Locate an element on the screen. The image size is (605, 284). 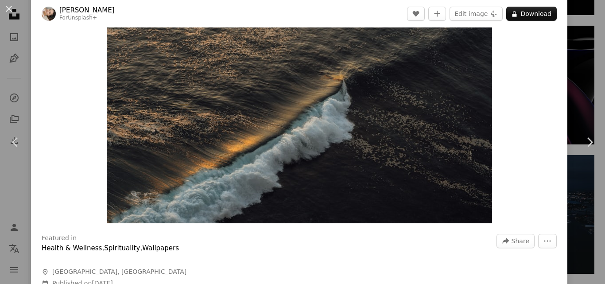
a: Unsplash+ is located at coordinates (82, 18).